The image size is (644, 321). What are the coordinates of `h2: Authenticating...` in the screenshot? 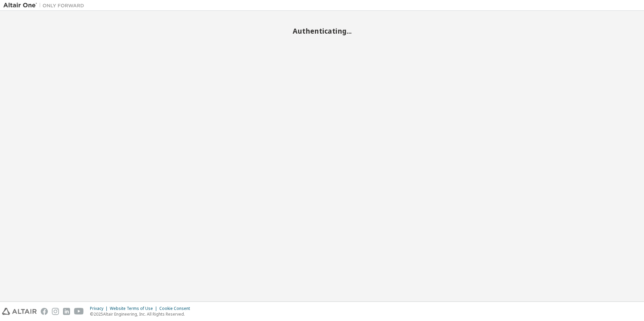 It's located at (322, 31).